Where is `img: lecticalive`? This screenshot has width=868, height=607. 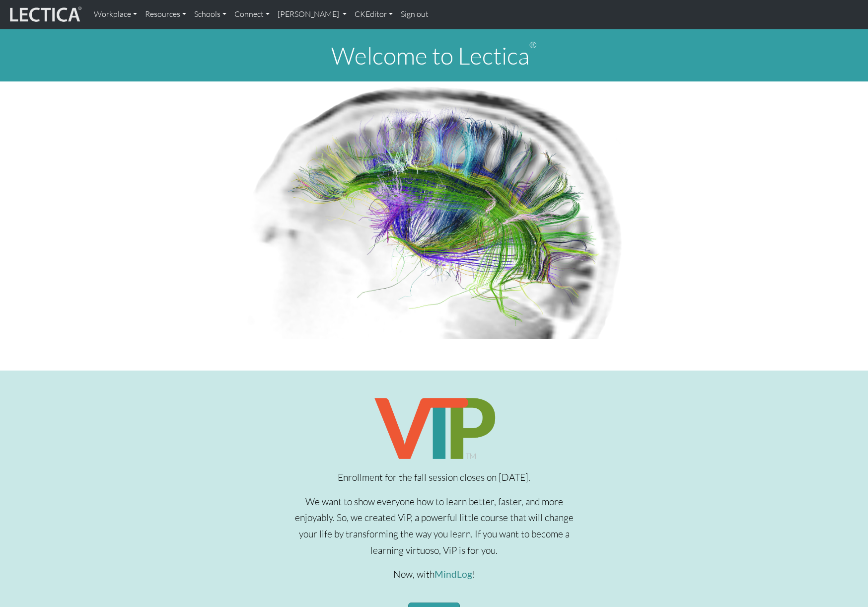 img: lecticalive is located at coordinates (45, 15).